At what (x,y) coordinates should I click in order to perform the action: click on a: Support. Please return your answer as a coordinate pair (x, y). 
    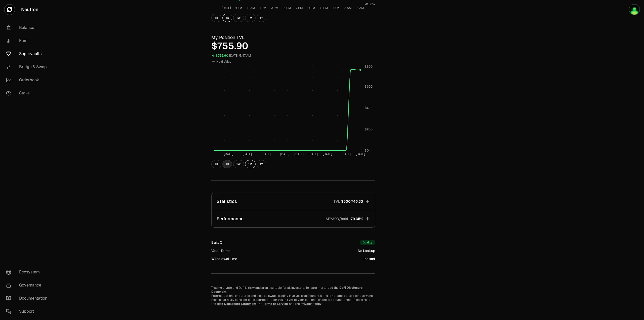
    Looking at the image, I should click on (28, 312).